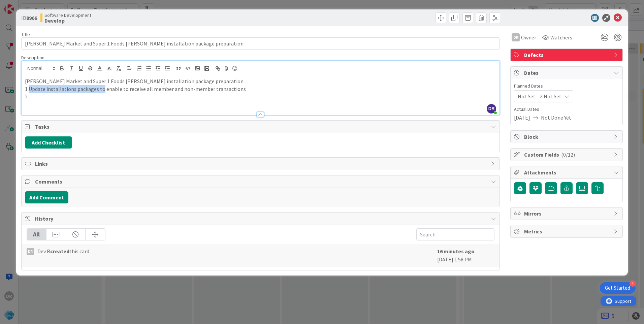 This screenshot has height=324, width=644. What do you see at coordinates (261, 182) in the screenshot?
I see `span: Comments` at bounding box center [261, 182].